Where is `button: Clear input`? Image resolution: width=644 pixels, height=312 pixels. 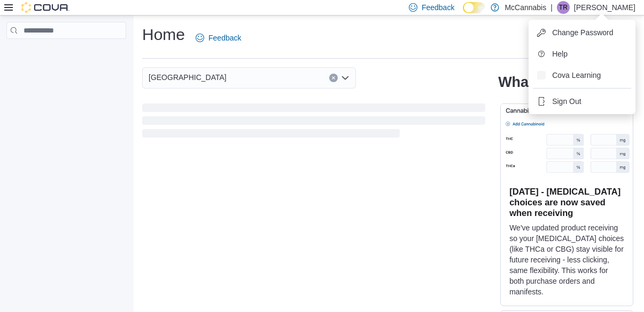 button: Clear input is located at coordinates (333, 78).